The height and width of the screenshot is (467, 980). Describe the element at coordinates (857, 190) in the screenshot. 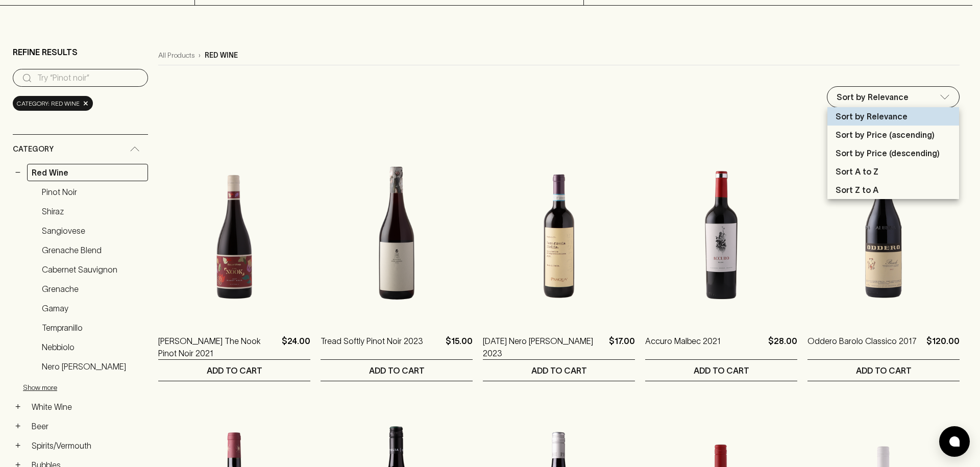

I see `p: Sort Z to A` at that location.